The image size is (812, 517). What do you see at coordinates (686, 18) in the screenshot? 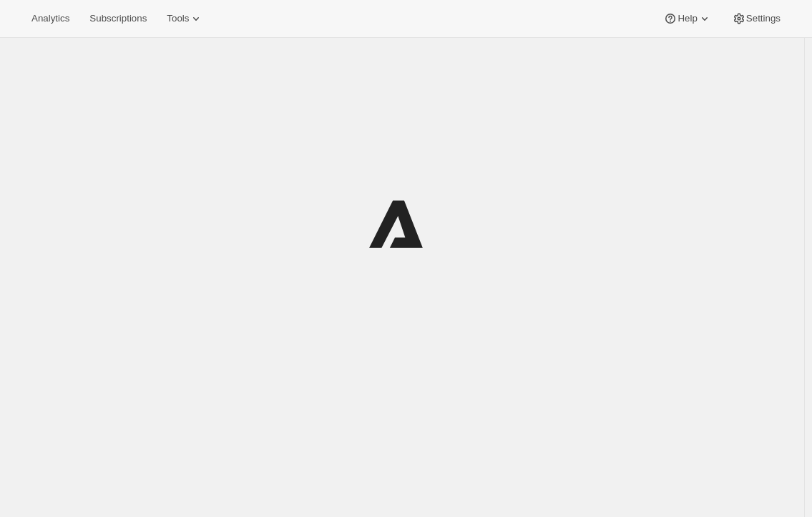
I see `button: Help` at bounding box center [686, 18].